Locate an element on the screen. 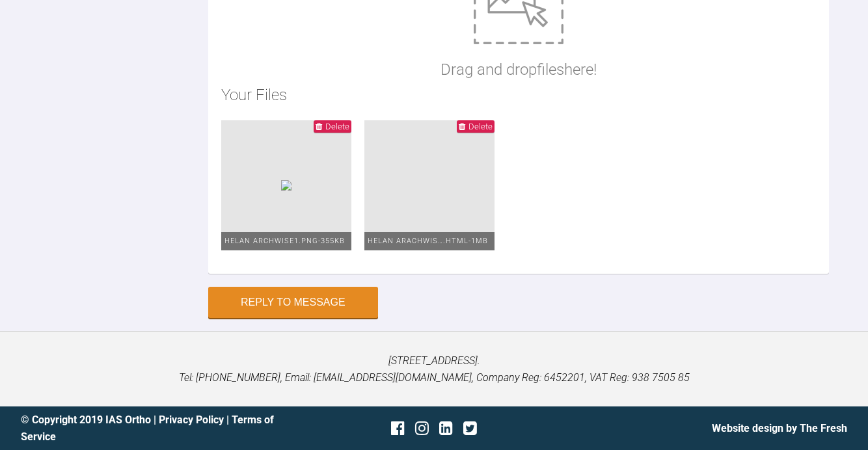 This screenshot has height=450, width=868. span: helan arachwis….html - 1MB is located at coordinates (428, 240).